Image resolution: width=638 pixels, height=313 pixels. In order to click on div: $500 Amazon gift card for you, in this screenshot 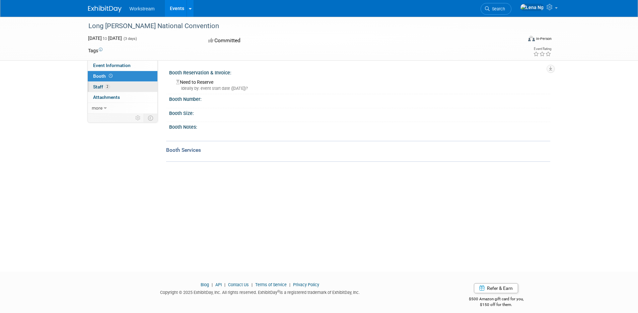, I will do `click(496, 300)`.